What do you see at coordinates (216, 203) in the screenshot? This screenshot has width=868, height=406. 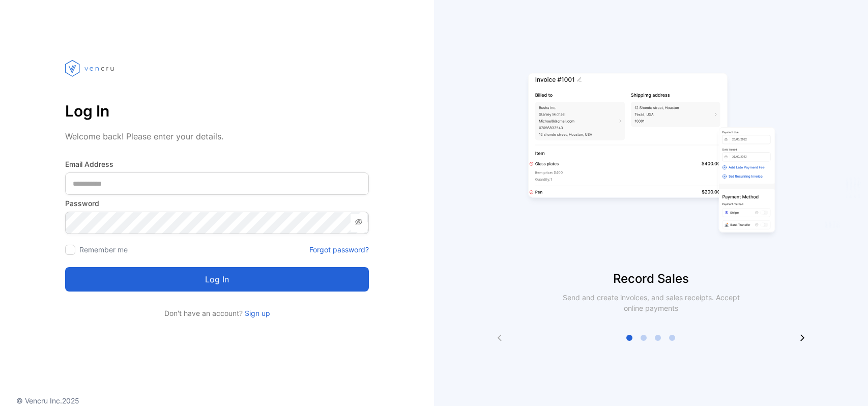 I see `label: Password` at bounding box center [216, 203].